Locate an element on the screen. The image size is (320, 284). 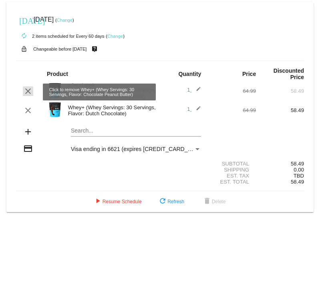
mat-icon: credit_card is located at coordinates (28, 148).